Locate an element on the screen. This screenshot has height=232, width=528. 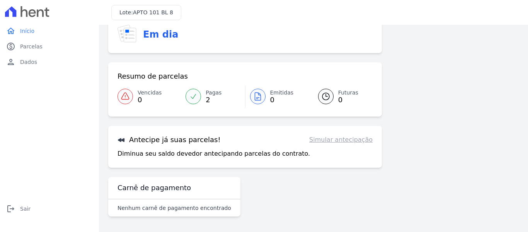
span: Parcelas is located at coordinates (31, 46).